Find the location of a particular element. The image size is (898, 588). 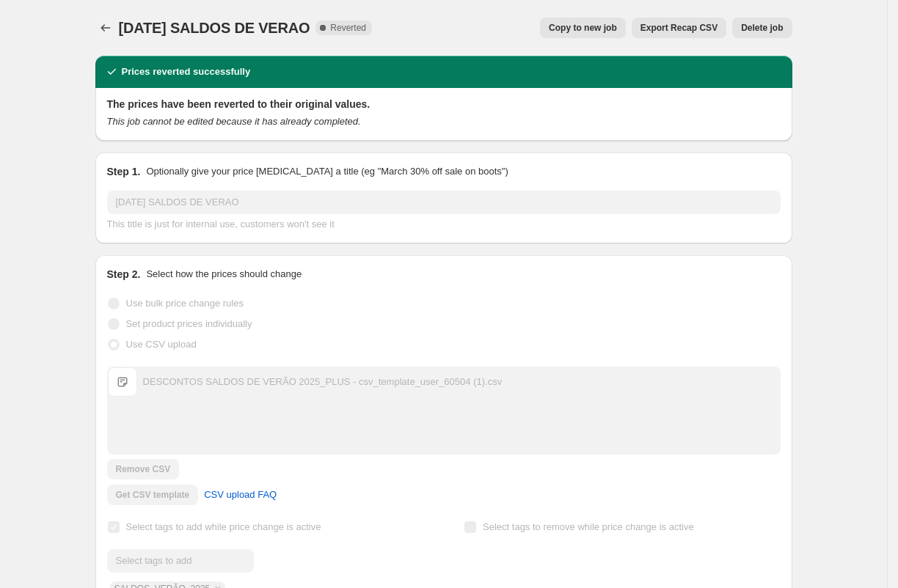

button: Delete job is located at coordinates (762, 28).